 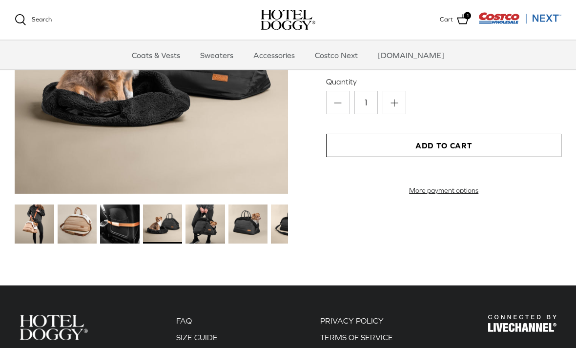 What do you see at coordinates (33, 20) in the screenshot?
I see `a: Search` at bounding box center [33, 20].